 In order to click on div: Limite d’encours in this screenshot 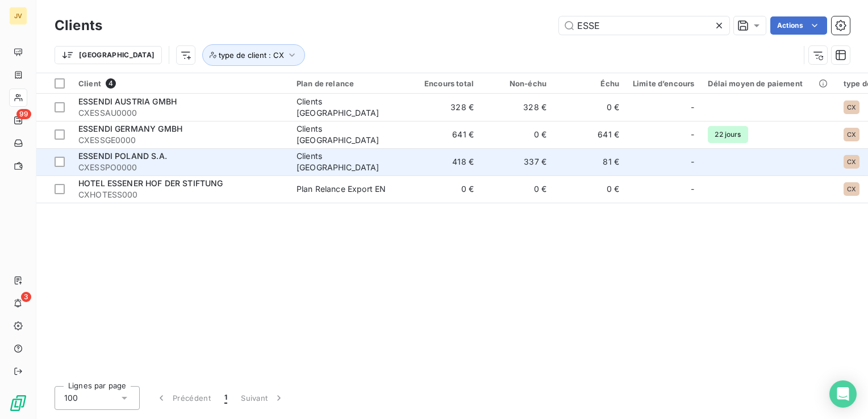, I will do `click(663, 83)`.